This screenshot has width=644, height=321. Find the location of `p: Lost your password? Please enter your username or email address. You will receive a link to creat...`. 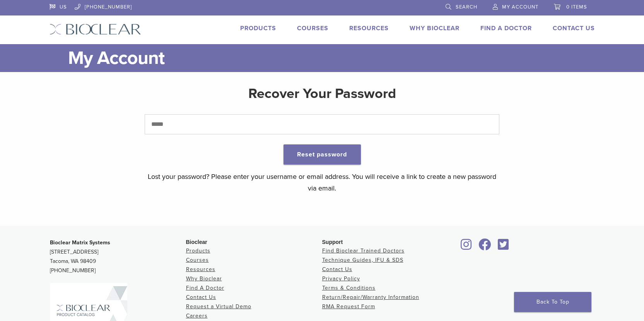

p: Lost your password? Please enter your username or email address. You will receive a link to creat... is located at coordinates (322, 182).